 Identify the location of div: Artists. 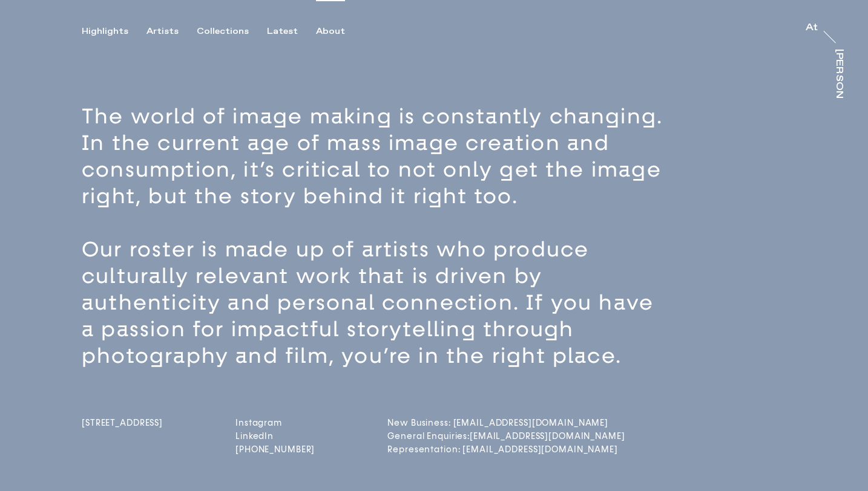
(162, 31).